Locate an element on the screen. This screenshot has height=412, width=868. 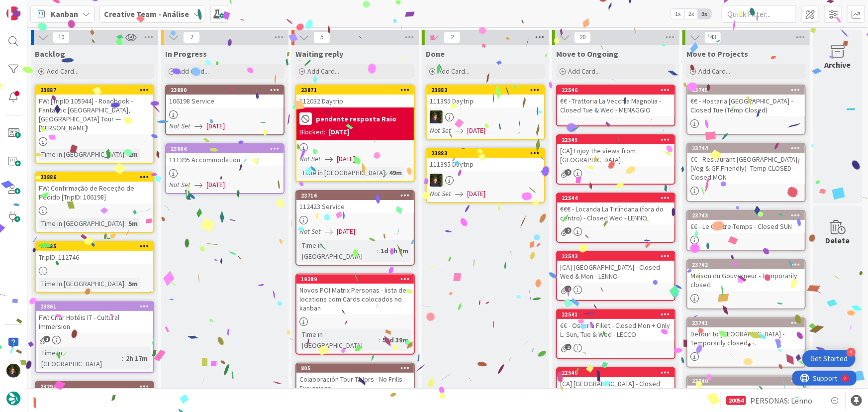
div: 20054 is located at coordinates (736, 400).